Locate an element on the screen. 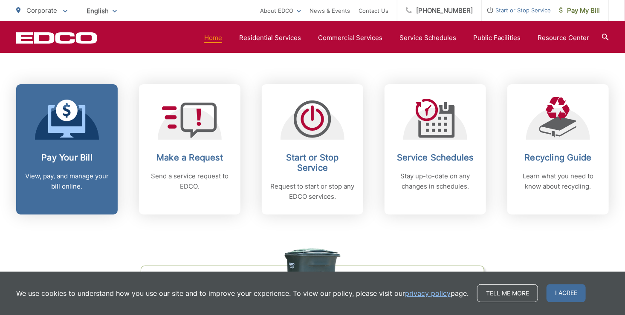  h2: Service Schedules is located at coordinates (435, 158).